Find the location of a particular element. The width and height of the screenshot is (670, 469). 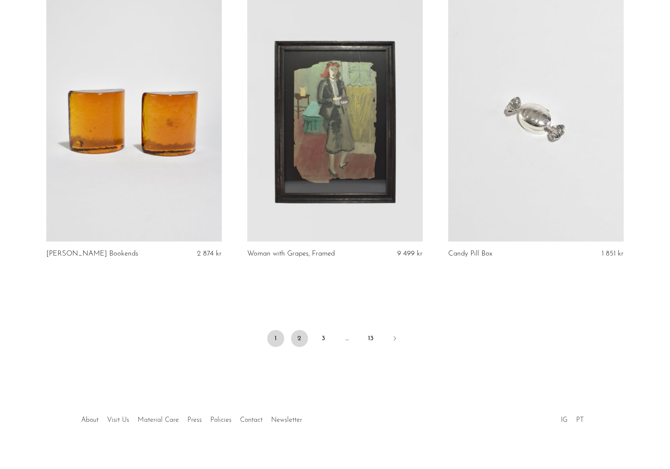

a: Policies is located at coordinates (221, 420).